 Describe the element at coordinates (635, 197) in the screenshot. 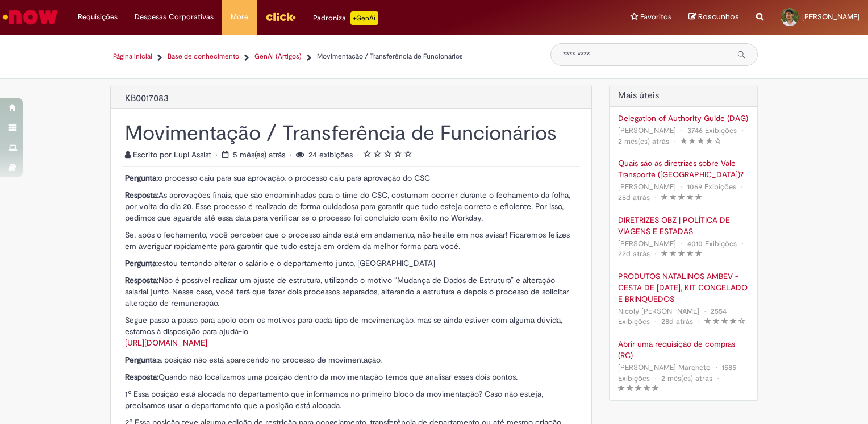

I see `time: 02/09/2025 17:11:20` at that location.